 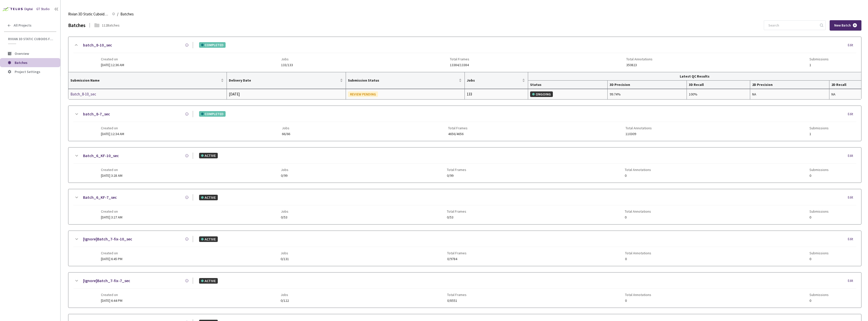 I want to click on span: Submission Name, so click(x=145, y=80).